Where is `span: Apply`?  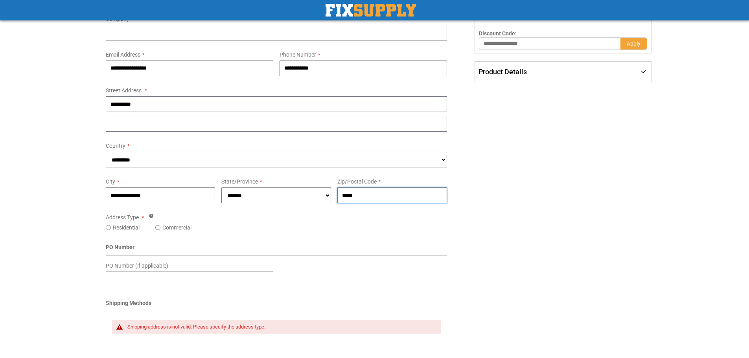 span: Apply is located at coordinates (633, 44).